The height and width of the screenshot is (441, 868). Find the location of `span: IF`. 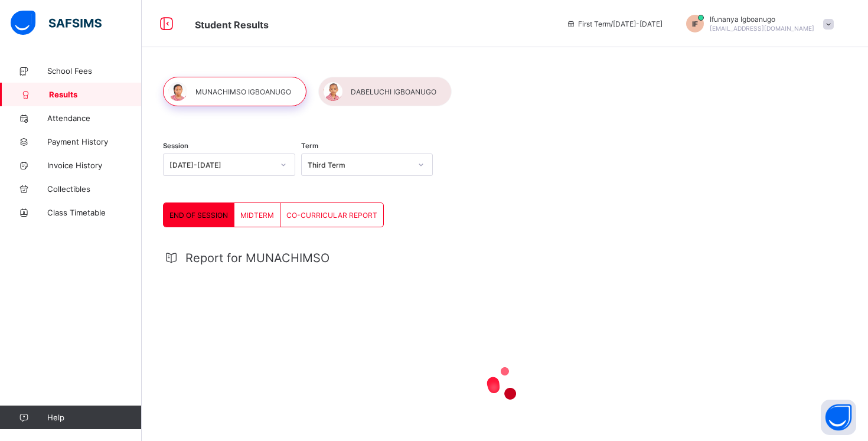

span: IF is located at coordinates (695, 24).